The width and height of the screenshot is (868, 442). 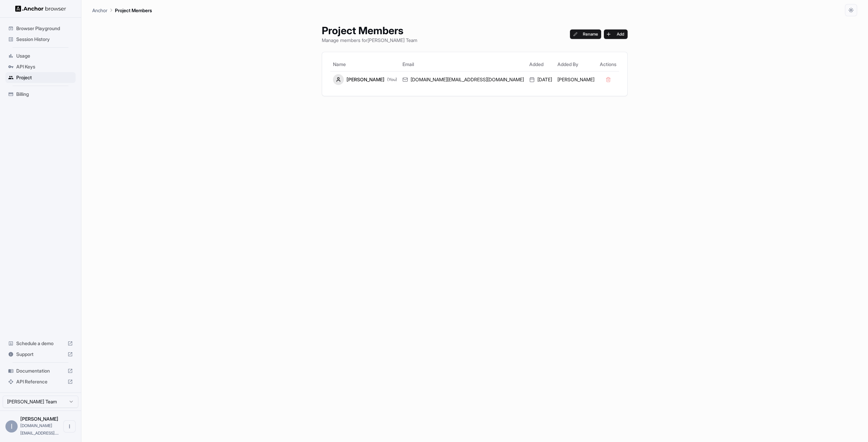 What do you see at coordinates (44, 94) in the screenshot?
I see `span: Billing` at bounding box center [44, 94].